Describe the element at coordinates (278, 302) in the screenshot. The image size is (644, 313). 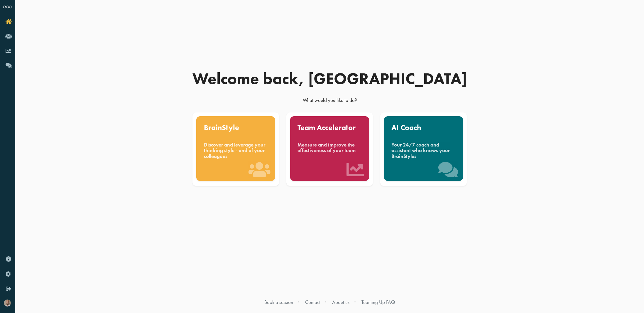
I see `a: Book a session` at that location.